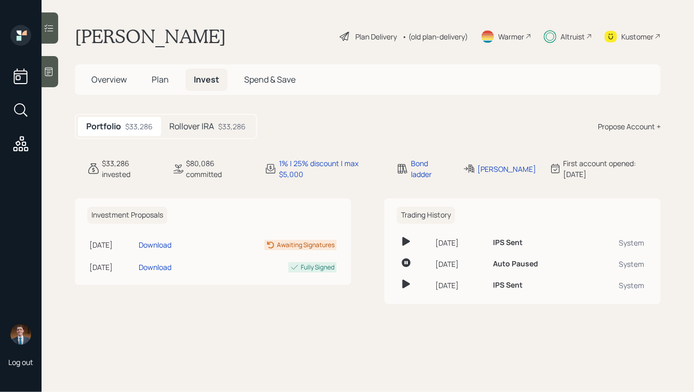 The height and width of the screenshot is (392, 694). Describe the element at coordinates (515, 264) in the screenshot. I see `h6: Auto Paused` at that location.